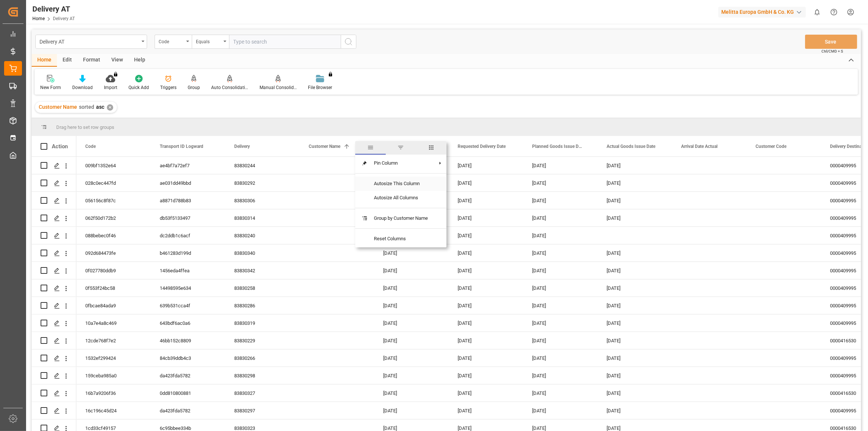 This screenshot has height=431, width=868. I want to click on span: Planned Goods Issue Date, so click(557, 147).